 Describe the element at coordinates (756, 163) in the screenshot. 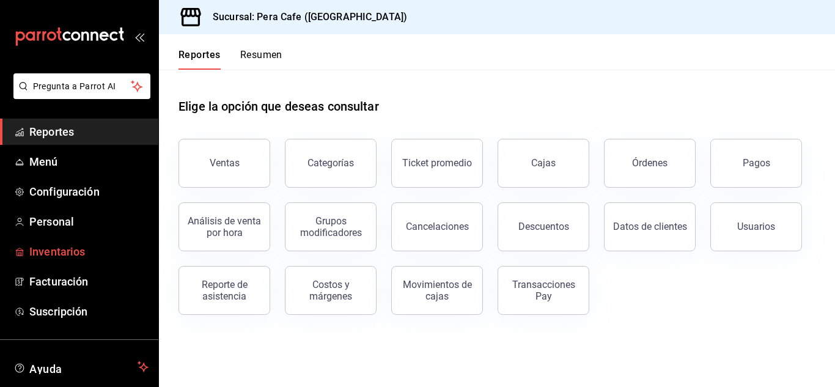

I see `div: Pagos` at that location.